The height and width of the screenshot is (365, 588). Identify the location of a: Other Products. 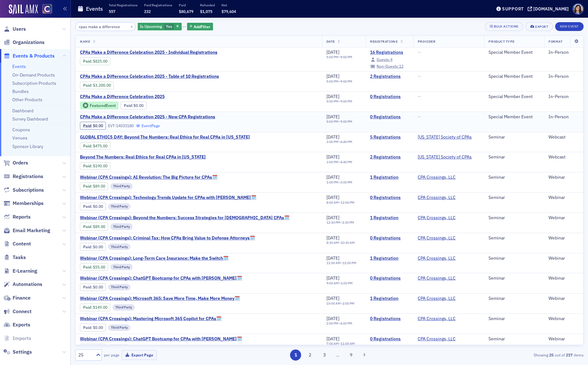
(27, 100).